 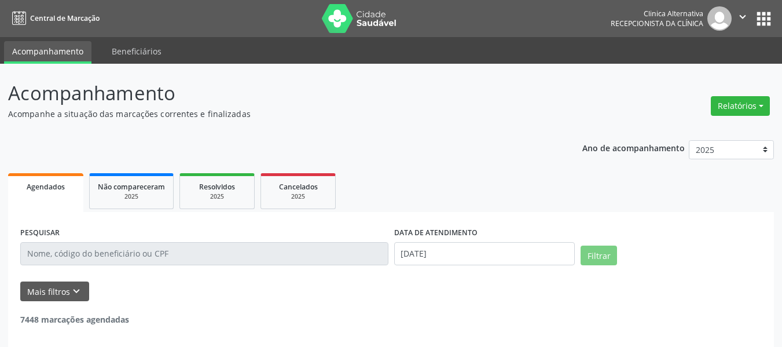 What do you see at coordinates (47, 52) in the screenshot?
I see `a: Acompanhamento` at bounding box center [47, 52].